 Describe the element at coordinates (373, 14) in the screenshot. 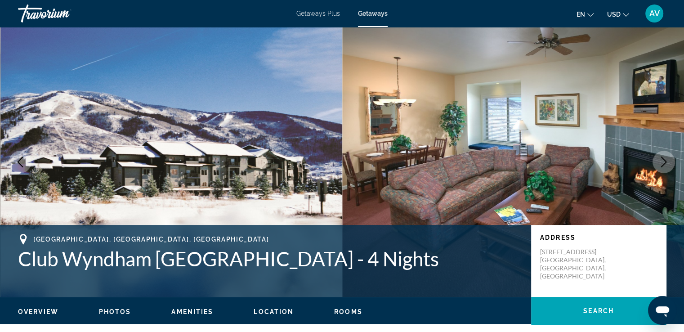

I see `span: Getaways` at that location.